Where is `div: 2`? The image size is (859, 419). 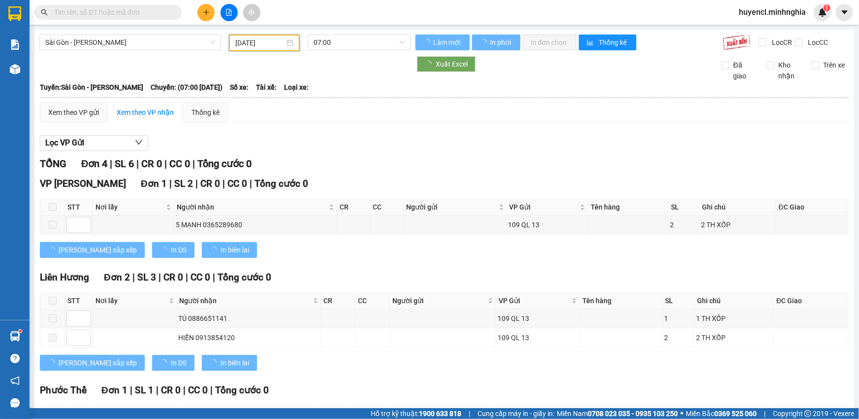
div: 2 is located at coordinates (684, 225).